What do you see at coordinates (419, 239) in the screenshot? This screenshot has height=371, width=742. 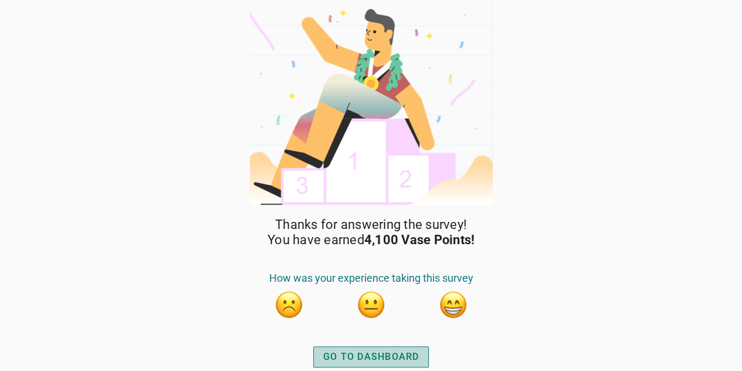 I see `strong: 4,100 Vase Points!` at bounding box center [419, 239].